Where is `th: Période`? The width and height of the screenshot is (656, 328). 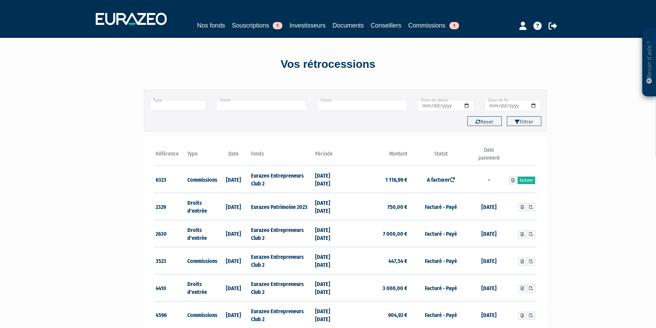 th: Période is located at coordinates (329, 156).